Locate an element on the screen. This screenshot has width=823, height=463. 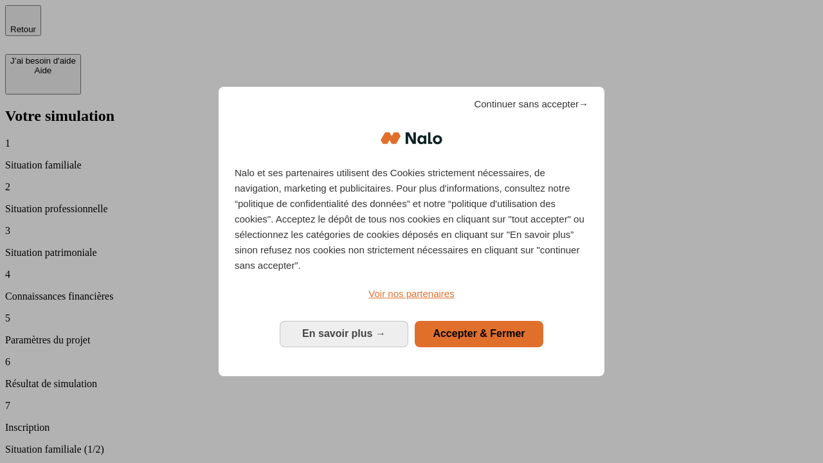
button: En savoir plus: Configurer vos consentements is located at coordinates (344, 334).